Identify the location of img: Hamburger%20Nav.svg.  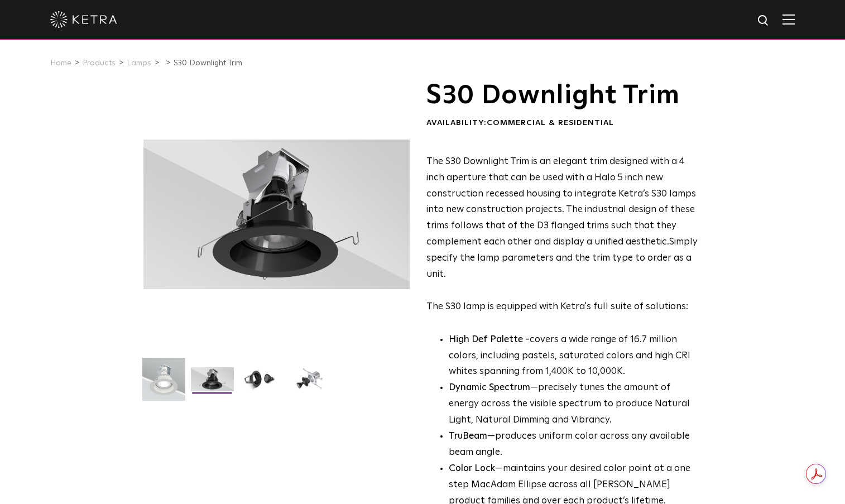
(789, 19).